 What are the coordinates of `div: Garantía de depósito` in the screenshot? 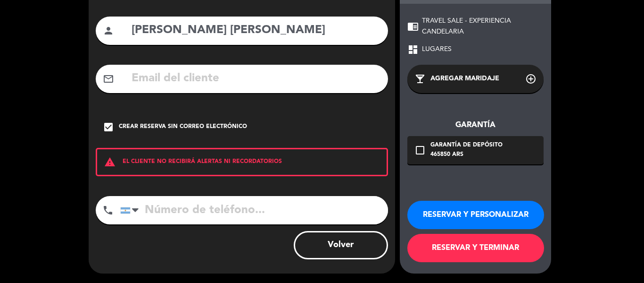 It's located at (466, 145).